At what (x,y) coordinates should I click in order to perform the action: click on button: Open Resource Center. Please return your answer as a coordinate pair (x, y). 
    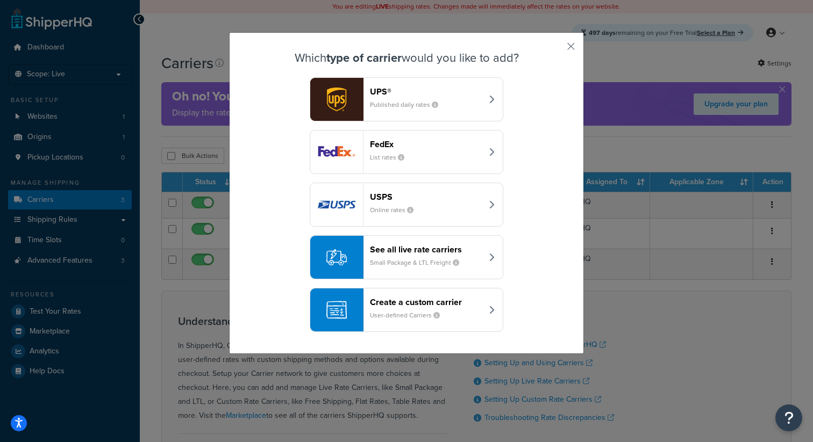
    Looking at the image, I should click on (788, 418).